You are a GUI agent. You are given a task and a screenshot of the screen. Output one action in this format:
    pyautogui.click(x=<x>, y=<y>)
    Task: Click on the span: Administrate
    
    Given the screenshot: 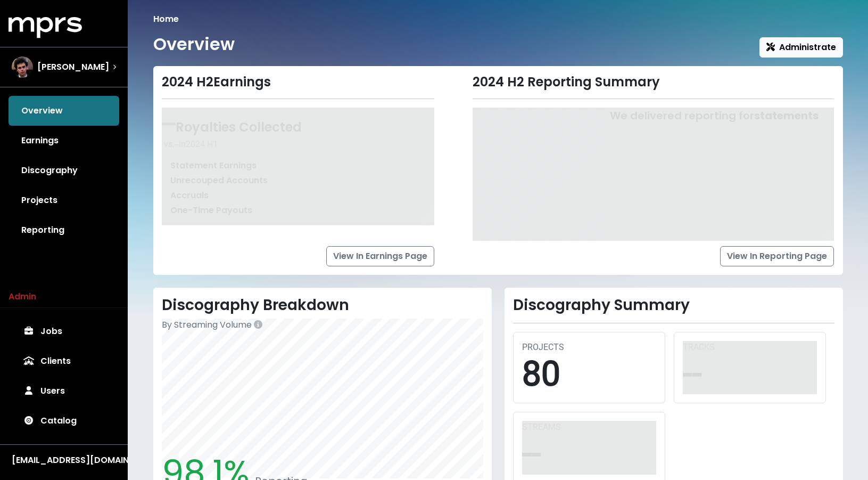 What is the action you would take?
    pyautogui.click(x=801, y=47)
    